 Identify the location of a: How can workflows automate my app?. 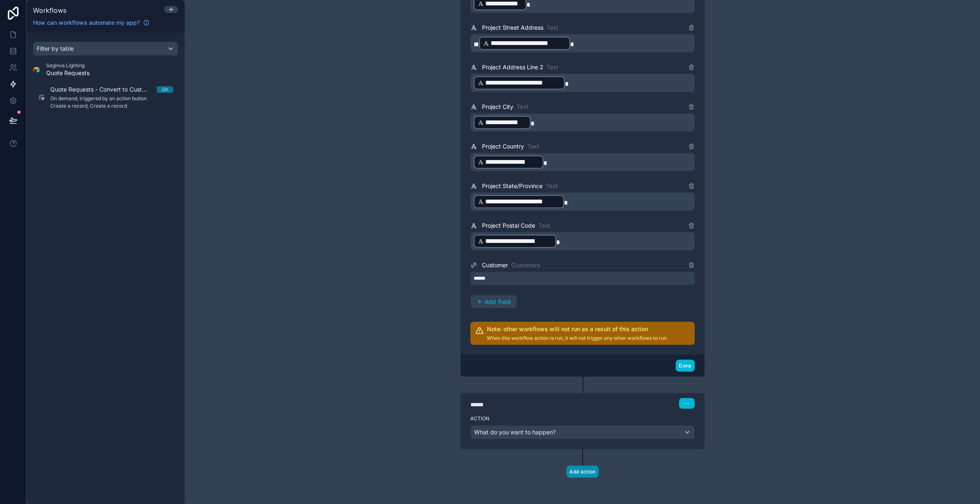
(91, 23).